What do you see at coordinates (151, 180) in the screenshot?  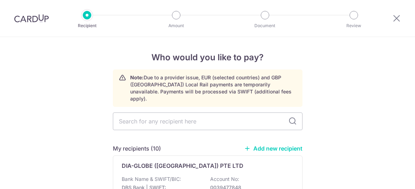 I see `p: Bank Name & SWIFT/BIC:` at bounding box center [151, 180].